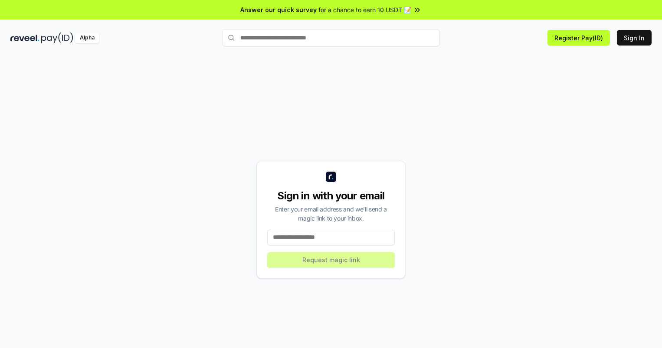 This screenshot has width=662, height=348. Describe the element at coordinates (331, 214) in the screenshot. I see `div: Enter your email address and we’ll send a magic link to your inbox.` at that location.